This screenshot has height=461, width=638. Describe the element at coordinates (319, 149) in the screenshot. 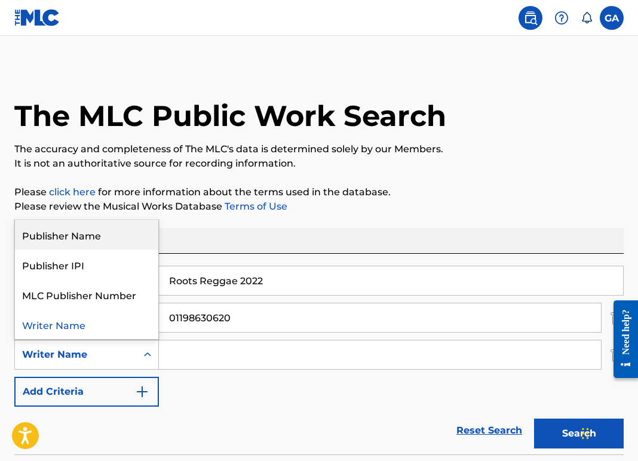

I see `p: The accuracy and completeness of The MLC's data is determined solely by our Members.` at that location.